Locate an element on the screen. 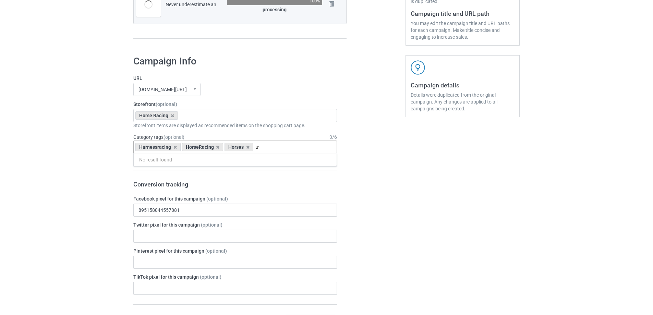 This screenshot has height=315, width=653. label: Twitter pixel for this campaign is located at coordinates (235, 225).